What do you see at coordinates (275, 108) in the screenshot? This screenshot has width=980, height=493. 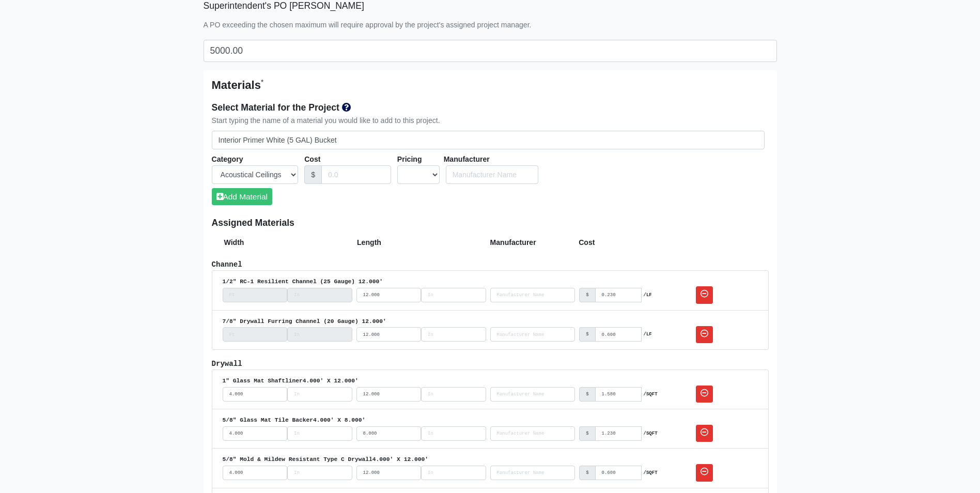 I see `strong: Select Material for the Project` at bounding box center [275, 108].